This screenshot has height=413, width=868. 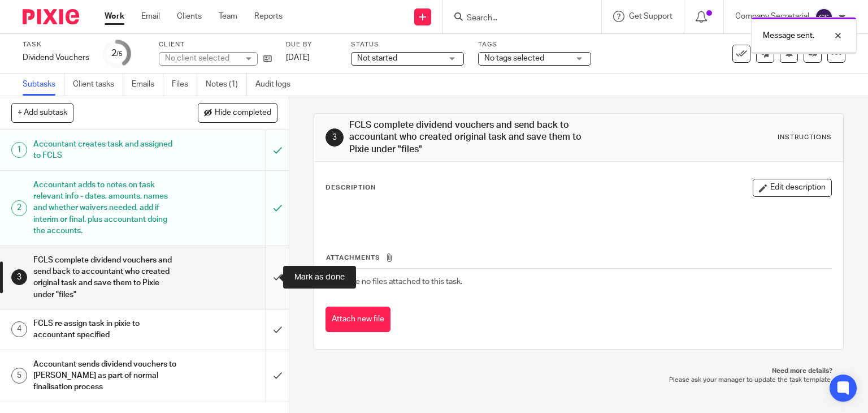 What do you see at coordinates (190, 16) in the screenshot?
I see `a: Clients` at bounding box center [190, 16].